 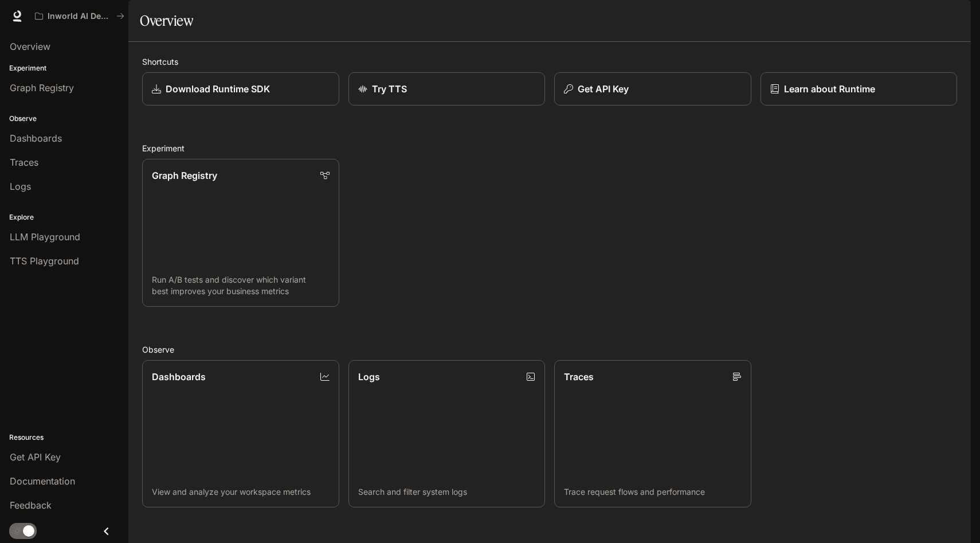 I want to click on p: Run A/B tests and discover which variant best improves your business metrics, so click(x=241, y=286).